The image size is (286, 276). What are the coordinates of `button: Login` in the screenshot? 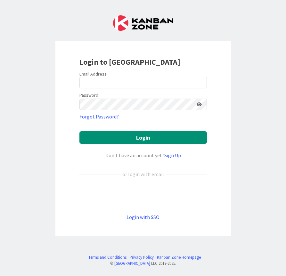 It's located at (143, 137).